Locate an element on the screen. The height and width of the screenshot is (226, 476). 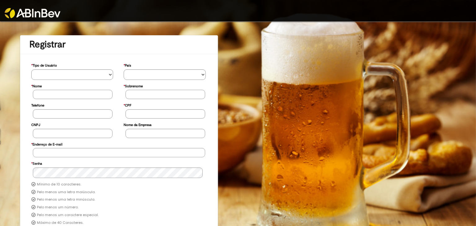
label: Senha is located at coordinates (37, 163).